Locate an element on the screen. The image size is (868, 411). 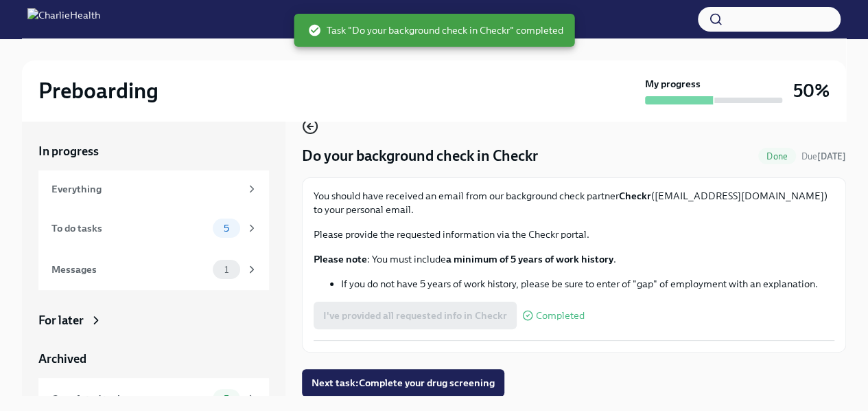
li: If you do not have 5 years of work history, please be sure to enter of "gap" of employment with a... is located at coordinates (587, 284).